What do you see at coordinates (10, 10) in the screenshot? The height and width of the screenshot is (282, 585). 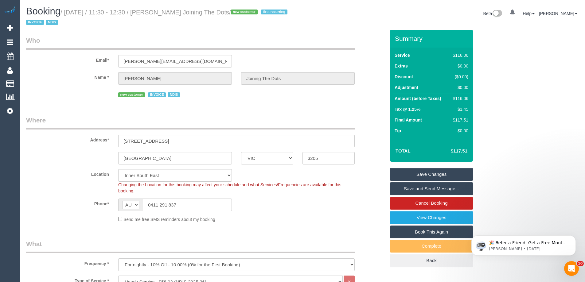 I see `a: Automaid Logo` at bounding box center [10, 10].